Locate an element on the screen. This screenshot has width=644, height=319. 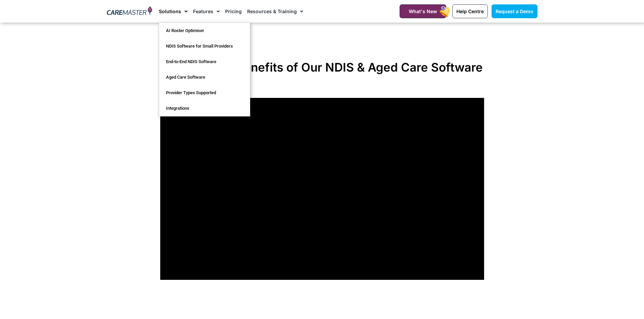
span: Request a Demo is located at coordinates (514, 11).